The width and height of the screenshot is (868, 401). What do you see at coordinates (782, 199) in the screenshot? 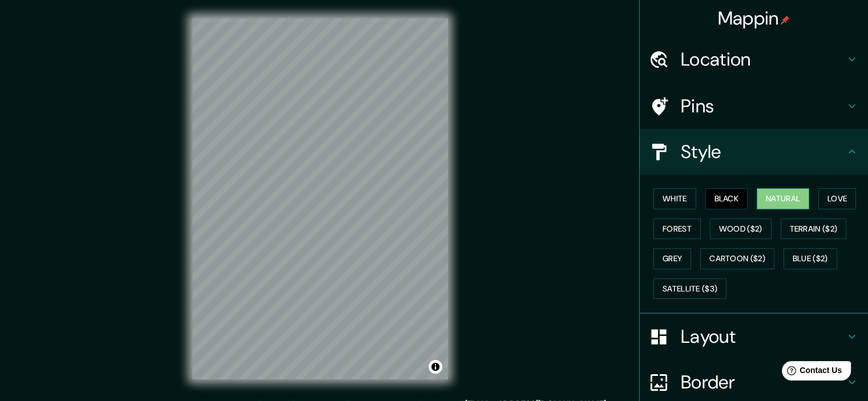
I see `button: Natural` at bounding box center [782, 199].